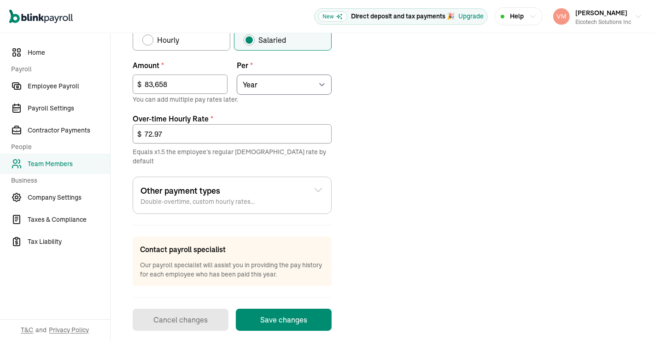 The width and height of the screenshot is (655, 340). Describe the element at coordinates (632, 318) in the screenshot. I see `div: Chat Widget` at that location.